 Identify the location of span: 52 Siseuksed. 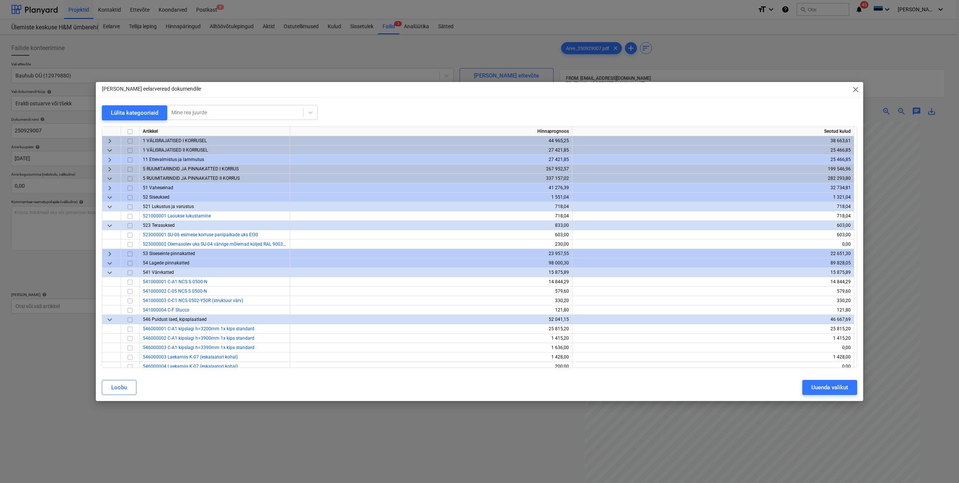
(156, 197).